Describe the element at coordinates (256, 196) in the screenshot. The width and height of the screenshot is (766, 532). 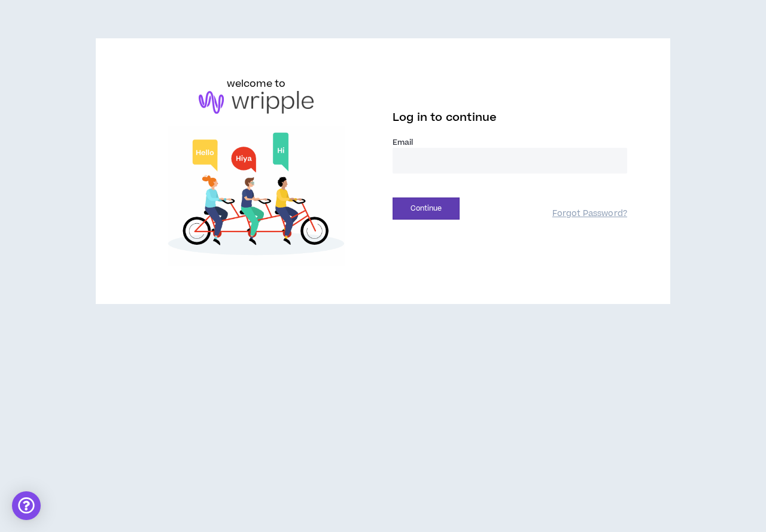
I see `img: Welcome to Wripple` at that location.